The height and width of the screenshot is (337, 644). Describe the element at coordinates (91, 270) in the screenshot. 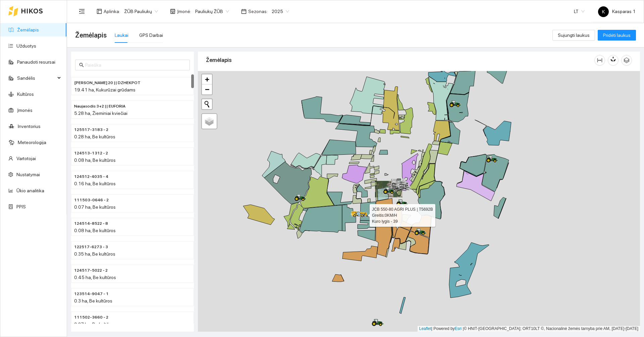

I see `span: 124517-5022 - 2` at that location.